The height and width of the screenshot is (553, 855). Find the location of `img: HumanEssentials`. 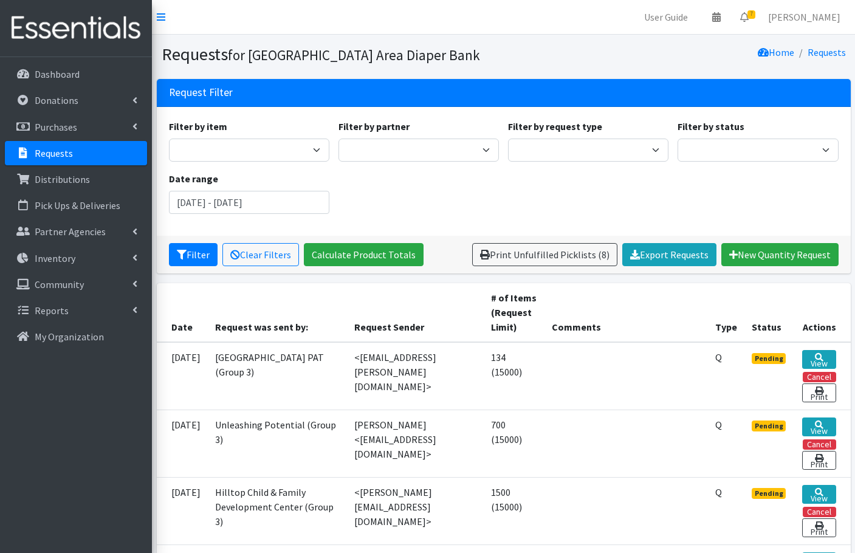

img: HumanEssentials is located at coordinates (76, 28).